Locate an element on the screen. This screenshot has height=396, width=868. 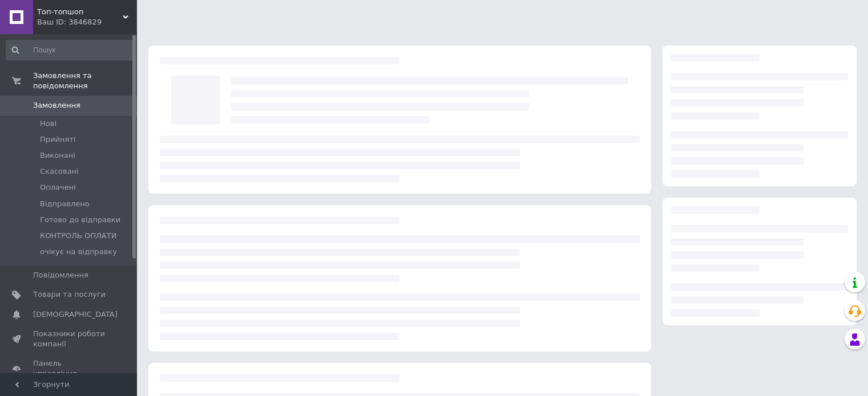
span: Прийняті is located at coordinates (58, 140).